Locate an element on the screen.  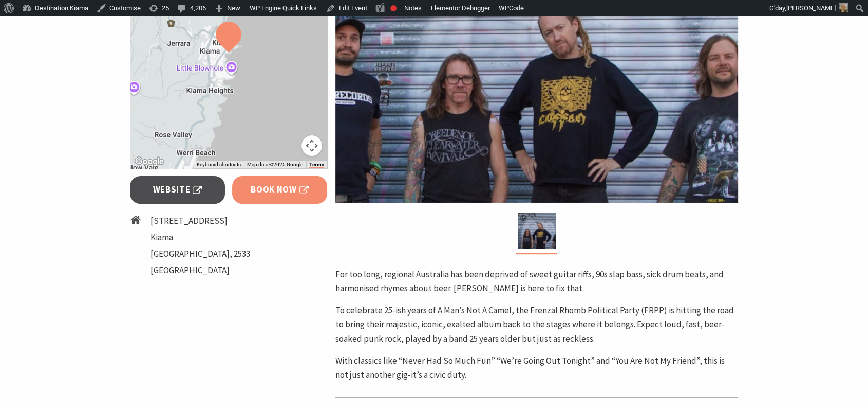
img: Sally-2-e1629778872679-150x150.png is located at coordinates (844, 8).